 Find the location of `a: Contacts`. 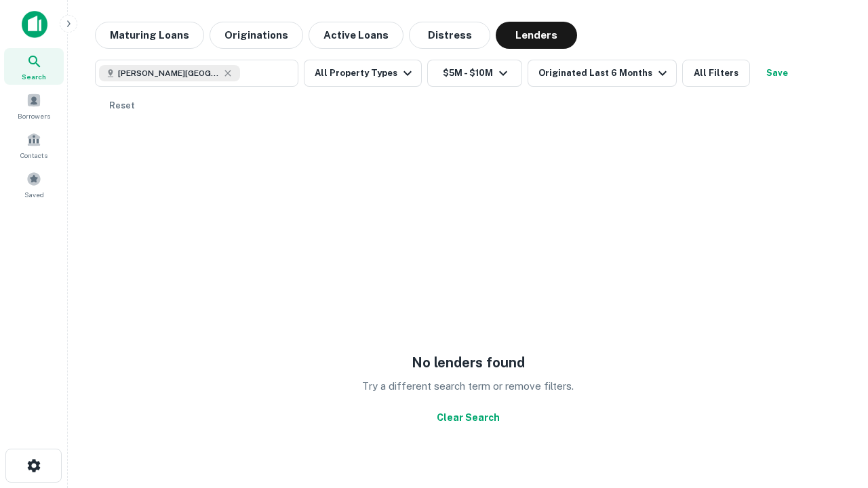

a: Contacts is located at coordinates (34, 145).